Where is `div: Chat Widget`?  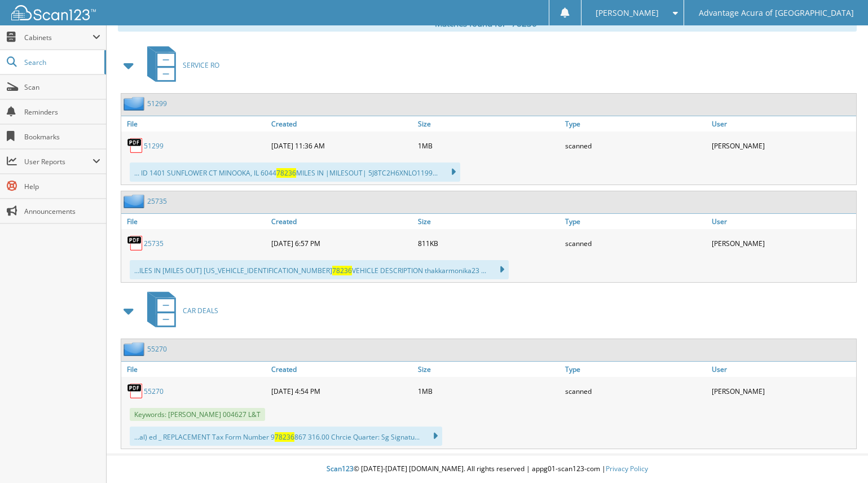
div: Chat Widget is located at coordinates (839, 456).